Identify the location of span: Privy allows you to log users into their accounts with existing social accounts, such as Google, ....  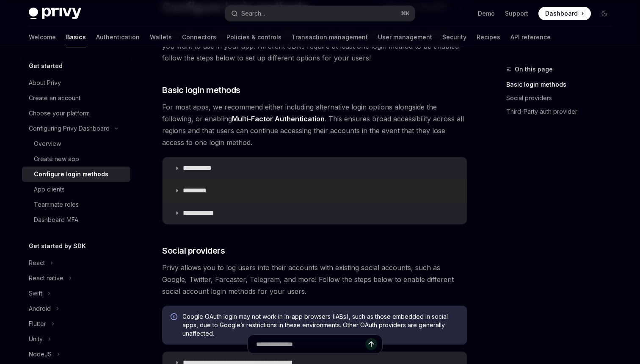
(314, 280).